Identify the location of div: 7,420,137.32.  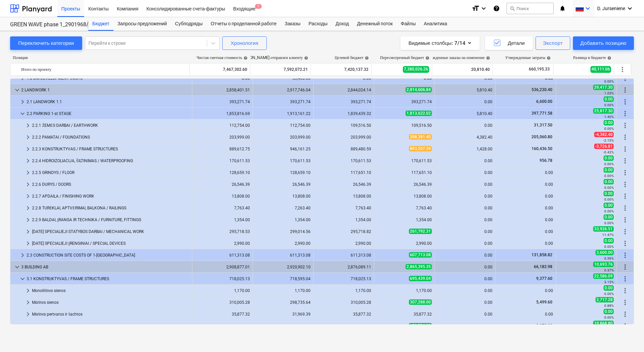
(341, 69).